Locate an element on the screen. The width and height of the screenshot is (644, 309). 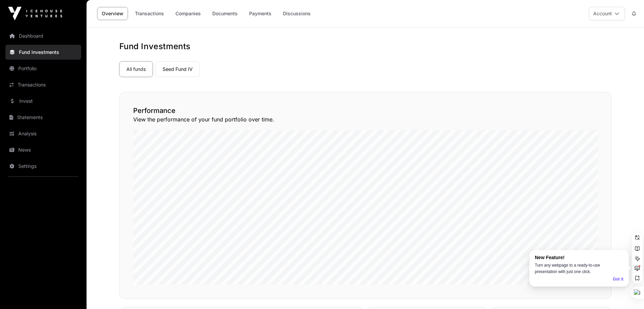
a: News is located at coordinates (43, 150).